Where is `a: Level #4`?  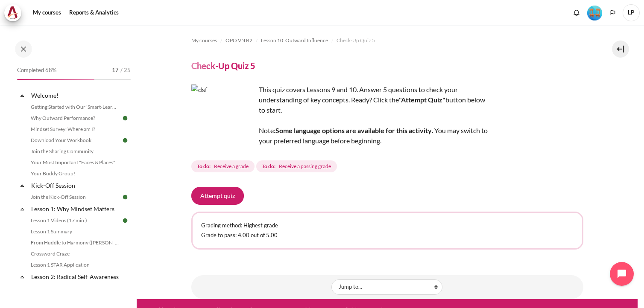
a: Level #4 is located at coordinates (594, 12).